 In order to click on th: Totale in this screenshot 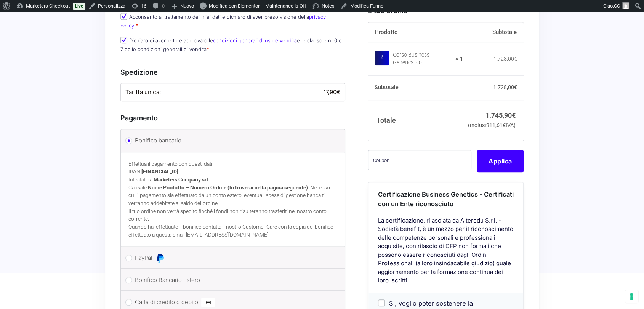, I will do `click(415, 120)`.